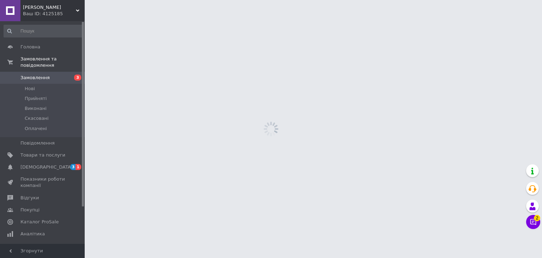  Describe the element at coordinates (30, 198) in the screenshot. I see `span: Відгуки` at that location.